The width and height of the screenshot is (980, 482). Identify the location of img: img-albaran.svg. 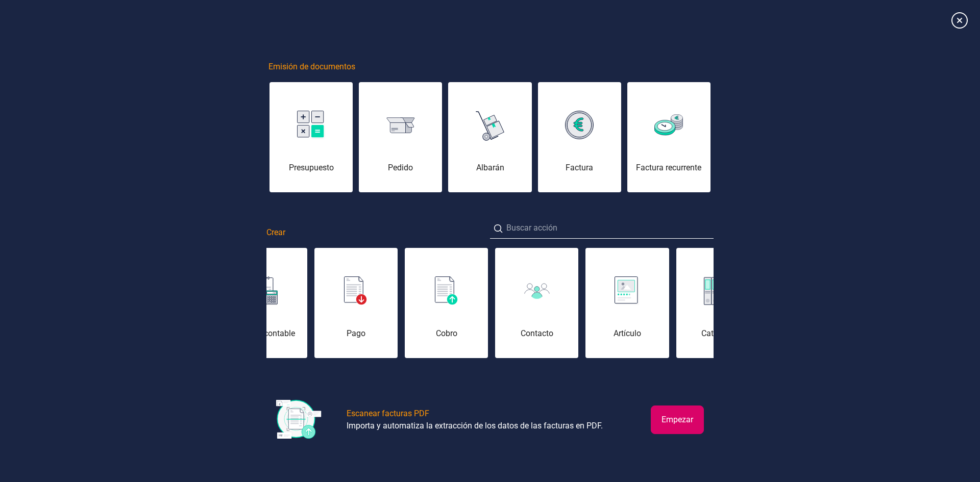
(490, 125).